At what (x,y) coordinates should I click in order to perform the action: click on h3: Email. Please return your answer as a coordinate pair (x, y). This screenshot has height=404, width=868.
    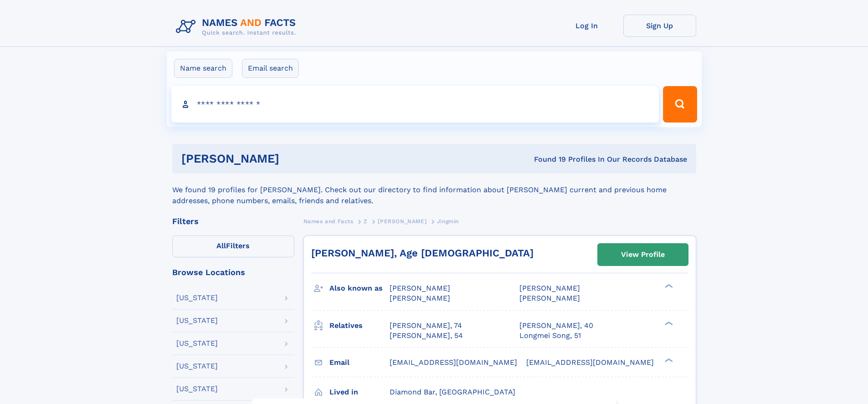
    Looking at the image, I should click on (359, 362).